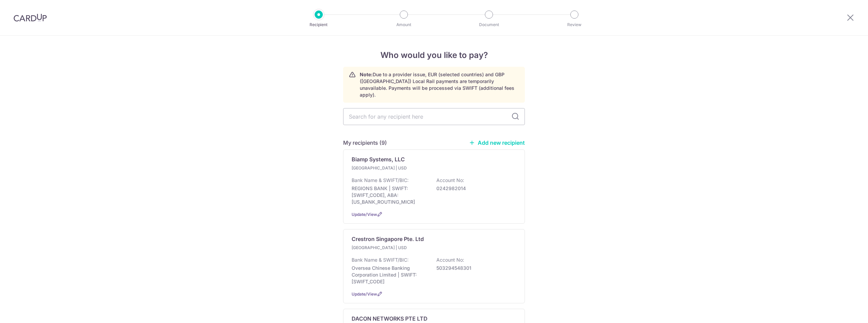  I want to click on p: Crestron Singapore Pte. Ltd, so click(388, 239).